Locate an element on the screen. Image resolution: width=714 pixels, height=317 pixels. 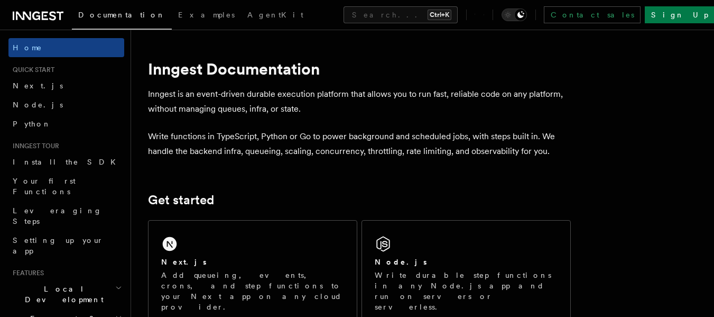
a: Node.js is located at coordinates (66, 105).